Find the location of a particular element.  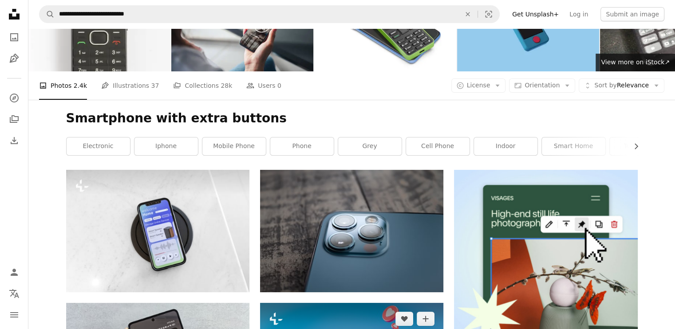

button: Like is located at coordinates (404, 319).